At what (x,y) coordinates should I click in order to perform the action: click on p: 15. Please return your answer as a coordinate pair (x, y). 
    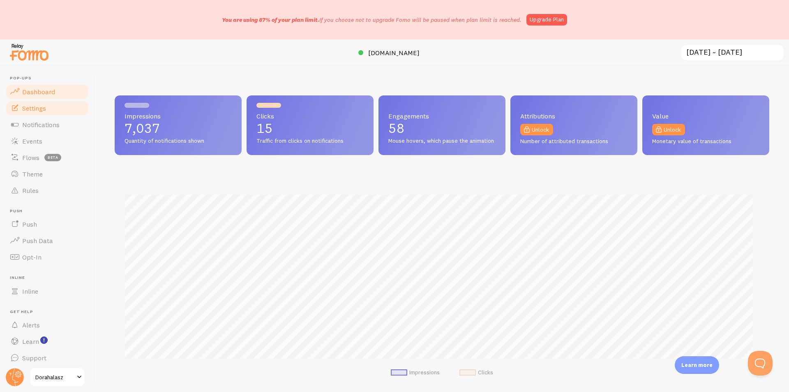
    Looking at the image, I should click on (310, 128).